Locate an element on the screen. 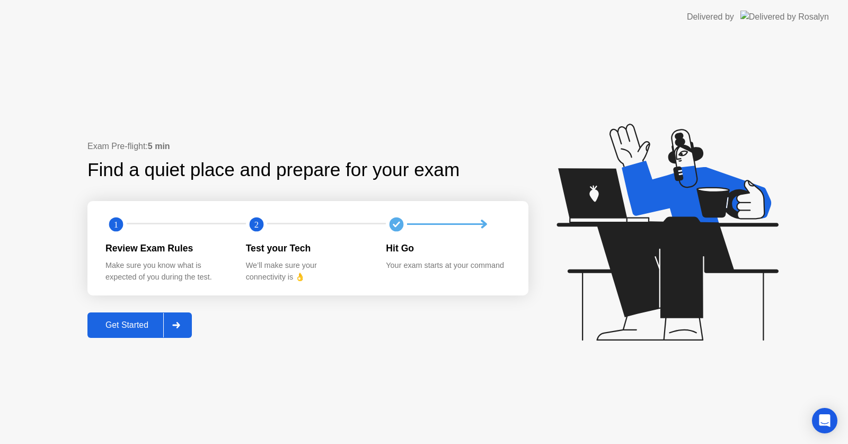  div: Find a quiet place and prepare for your exam is located at coordinates (274, 170).